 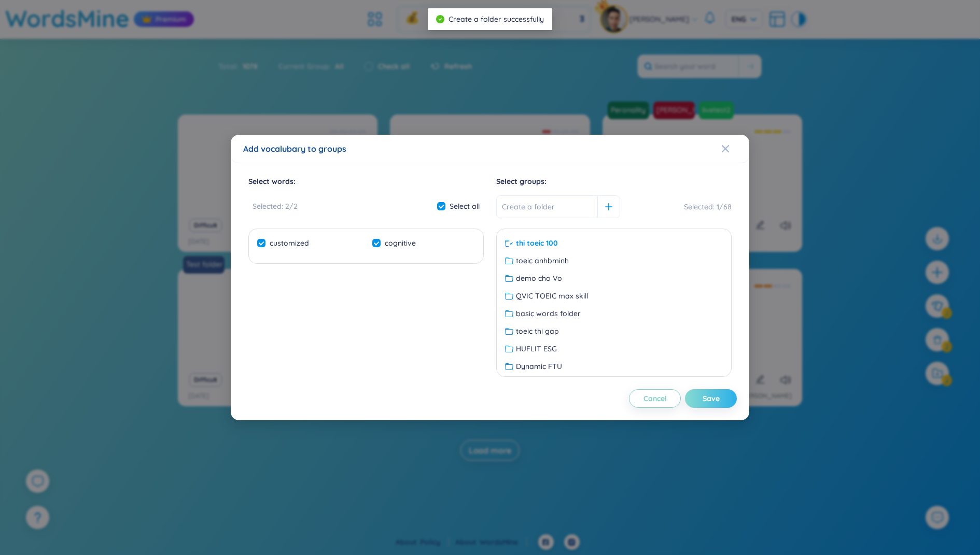 What do you see at coordinates (552, 296) in the screenshot?
I see `span: QVIC TOEIC max skill` at bounding box center [552, 296].